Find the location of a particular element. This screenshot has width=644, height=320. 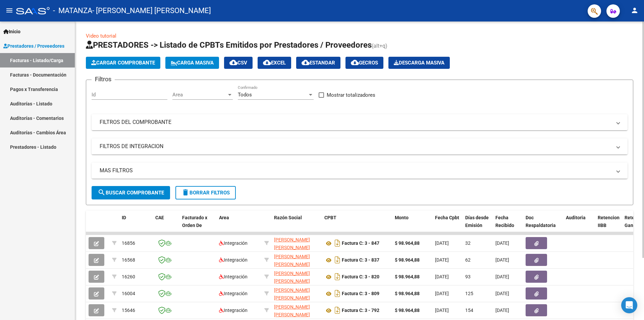

strong: Factura C: 3 - 847 is located at coordinates (360, 243).